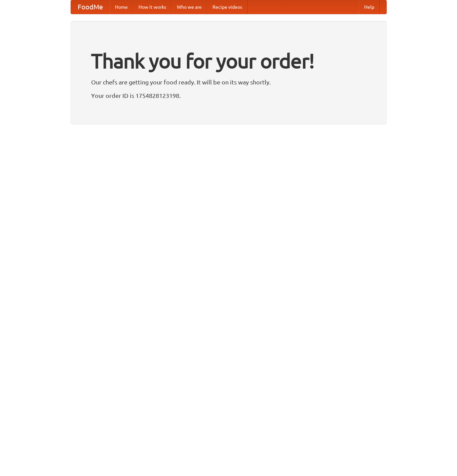 The image size is (457, 476). I want to click on a: Help, so click(369, 7).